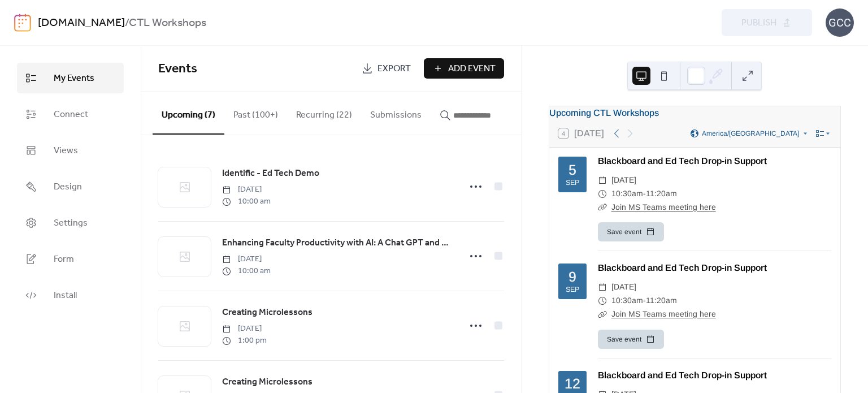 The image size is (868, 393). I want to click on a: Install, so click(70, 295).